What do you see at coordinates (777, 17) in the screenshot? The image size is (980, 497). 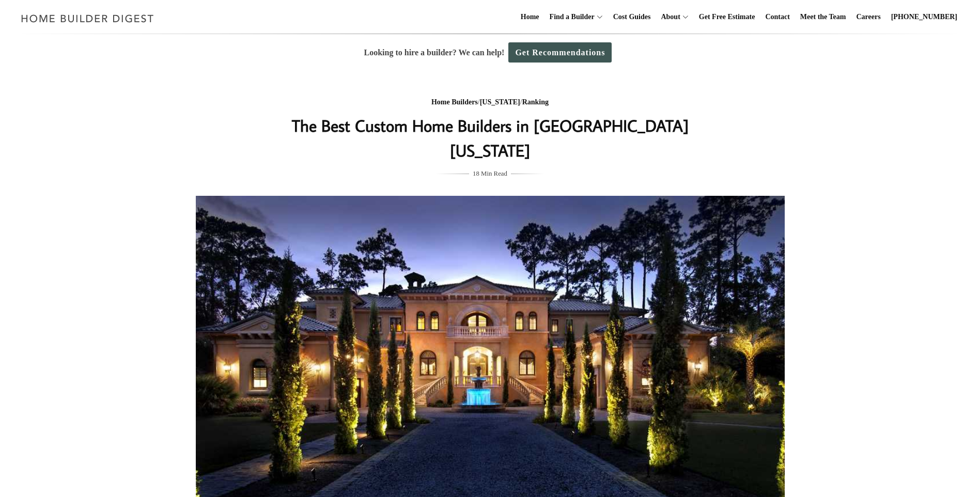 I see `a: Contact` at bounding box center [777, 17].